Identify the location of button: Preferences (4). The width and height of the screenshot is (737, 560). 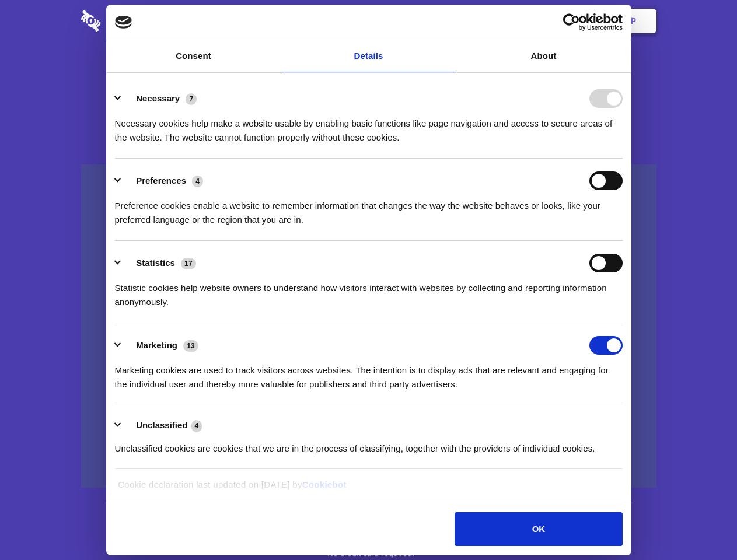
(163, 181).